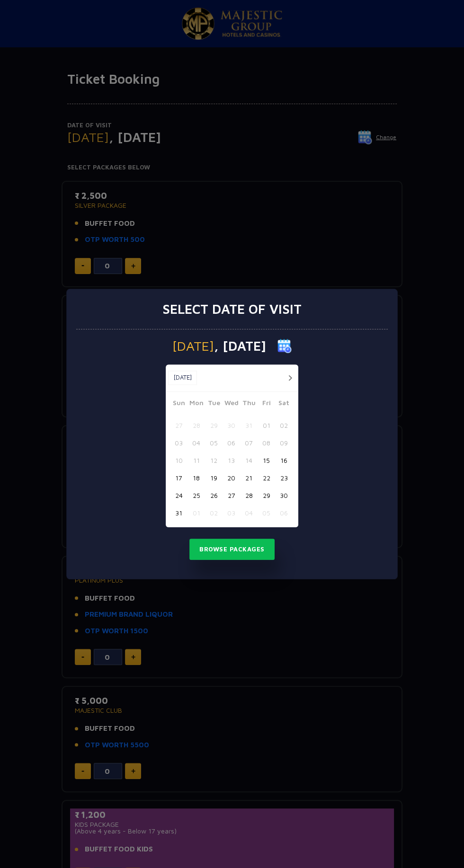 This screenshot has width=464, height=868. What do you see at coordinates (284, 460) in the screenshot?
I see `button: 16` at bounding box center [284, 460].